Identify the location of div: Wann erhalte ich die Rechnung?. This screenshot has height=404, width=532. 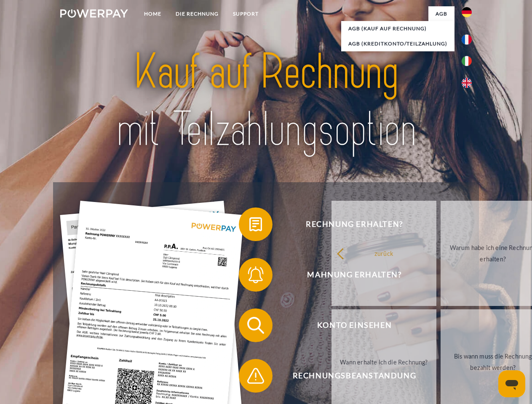
(384, 362).